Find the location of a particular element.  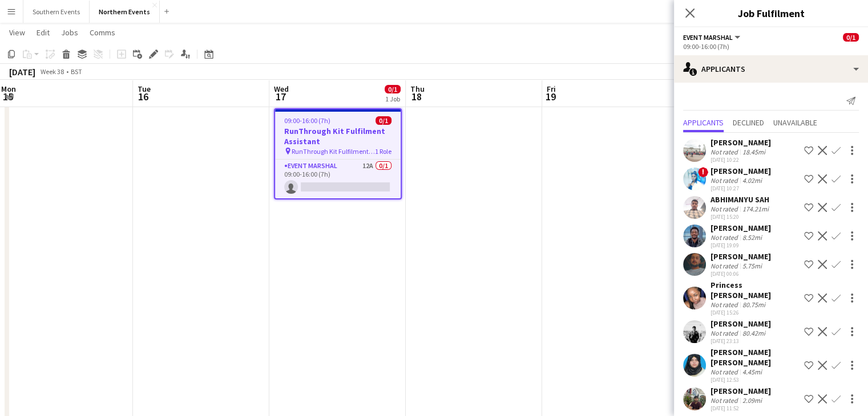

span: Unavailable is located at coordinates (794, 123).